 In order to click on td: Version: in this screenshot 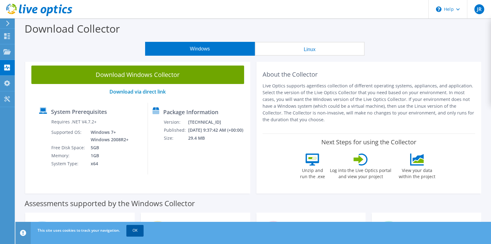, I will do `click(175, 122)`.